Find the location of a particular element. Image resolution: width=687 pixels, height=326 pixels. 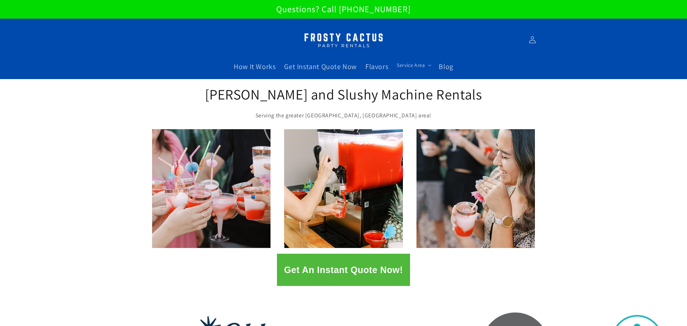

a: How It Works is located at coordinates (254, 67).